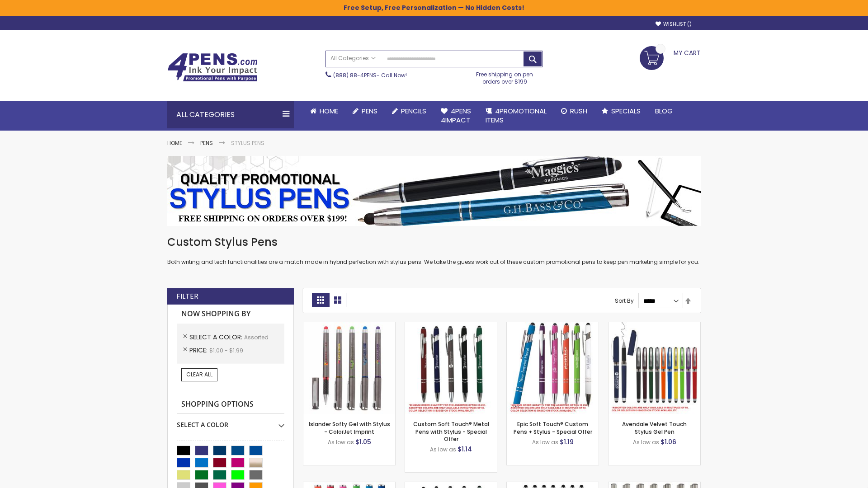 The width and height of the screenshot is (868, 488). I want to click on a: Rush, so click(574, 111).